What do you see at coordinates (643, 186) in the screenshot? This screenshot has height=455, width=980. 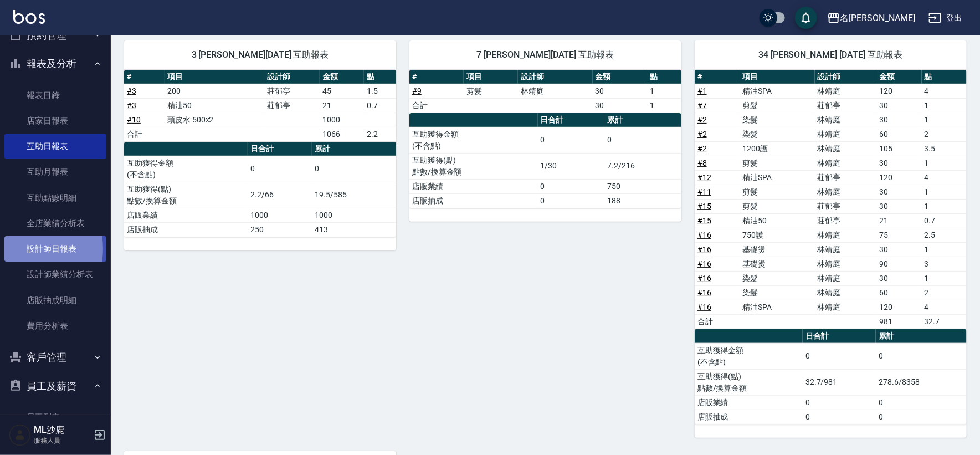 I see `td: 750` at bounding box center [643, 186].